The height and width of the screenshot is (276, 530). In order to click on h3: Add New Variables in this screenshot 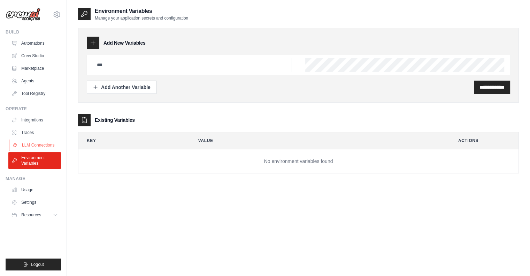, I will do `click(124, 43)`.